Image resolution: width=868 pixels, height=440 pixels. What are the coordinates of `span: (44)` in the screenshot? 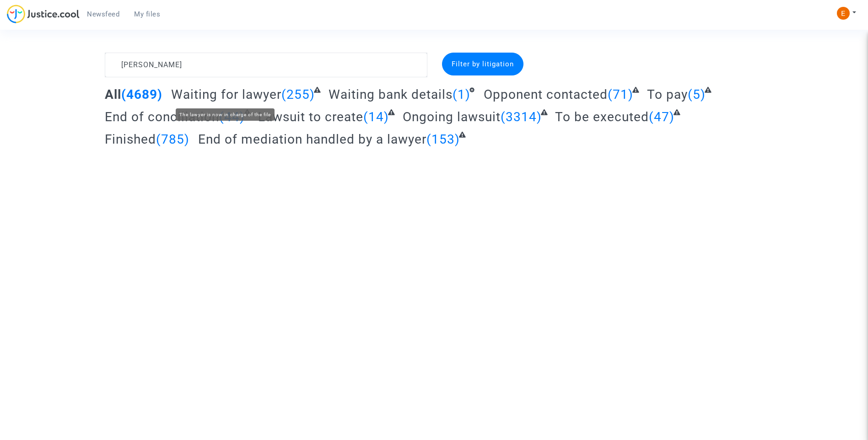 It's located at (232, 117).